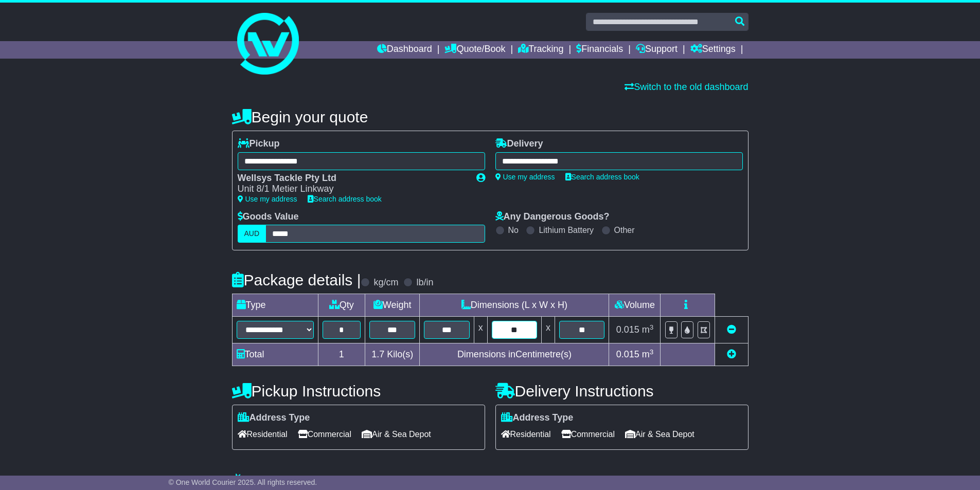 Image resolution: width=980 pixels, height=490 pixels. What do you see at coordinates (519, 144) in the screenshot?
I see `label: Delivery` at bounding box center [519, 144].